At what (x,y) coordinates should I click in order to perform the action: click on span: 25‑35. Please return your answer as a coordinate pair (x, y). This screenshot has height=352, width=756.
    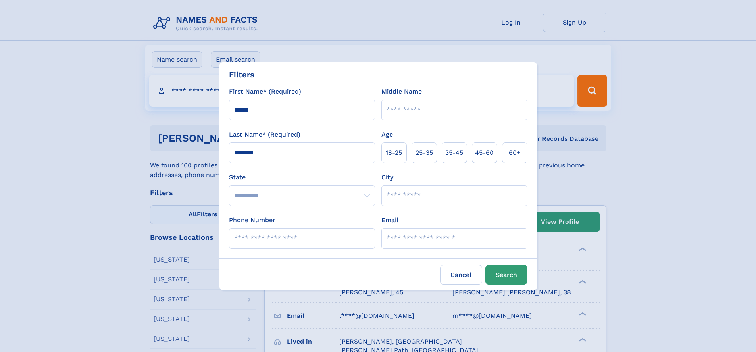
    Looking at the image, I should click on (424, 153).